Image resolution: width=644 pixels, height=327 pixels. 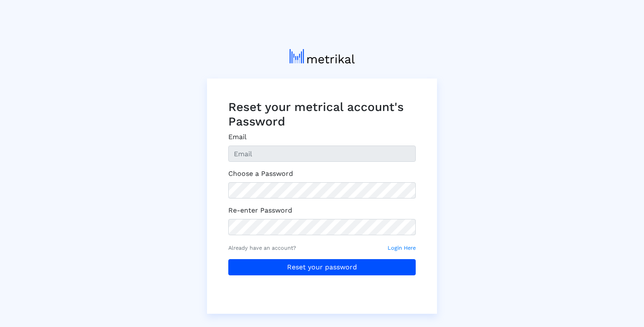 I want to click on h3: Reset your metrical account's Password, so click(x=322, y=114).